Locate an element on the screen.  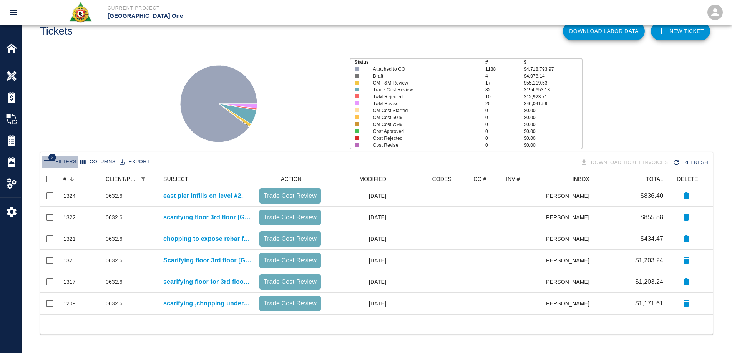
p: 1188 is located at coordinates (505, 69).